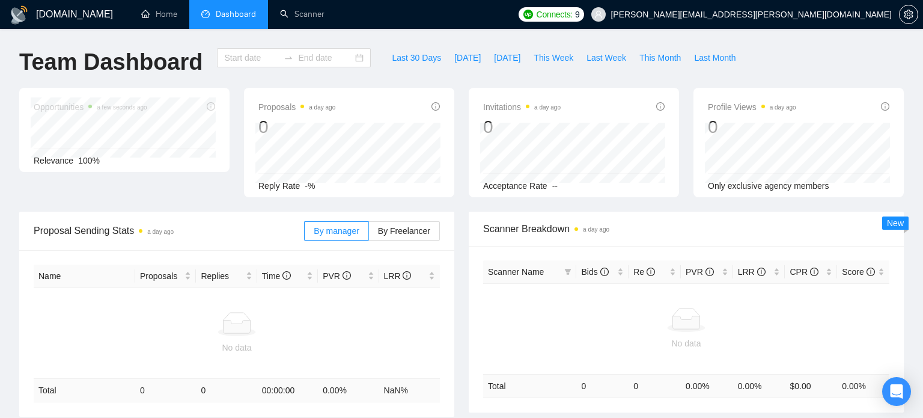 This screenshot has height=418, width=923. What do you see at coordinates (908, 14) in the screenshot?
I see `a: setting` at bounding box center [908, 14].